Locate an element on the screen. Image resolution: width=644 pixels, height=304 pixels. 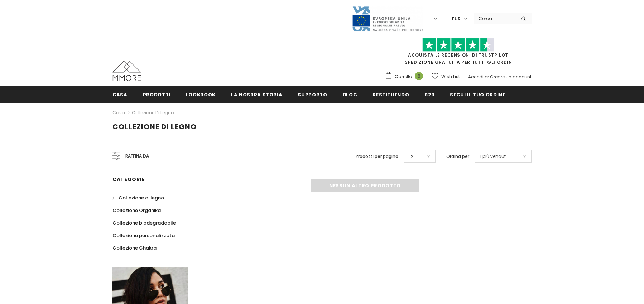
a: Collezione biodegradabile is located at coordinates (144, 223).